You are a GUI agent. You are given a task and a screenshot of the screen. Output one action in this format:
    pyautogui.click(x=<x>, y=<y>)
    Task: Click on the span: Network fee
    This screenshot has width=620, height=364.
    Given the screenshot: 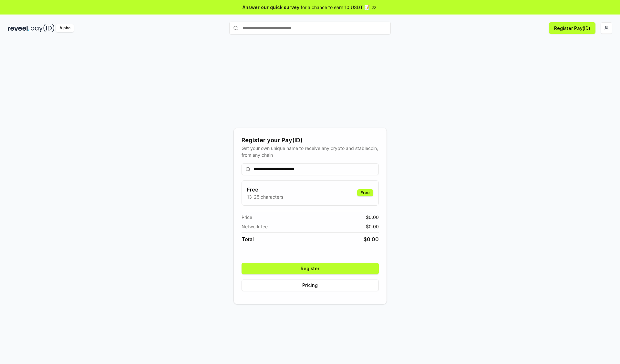 What is the action you would take?
    pyautogui.click(x=255, y=226)
    